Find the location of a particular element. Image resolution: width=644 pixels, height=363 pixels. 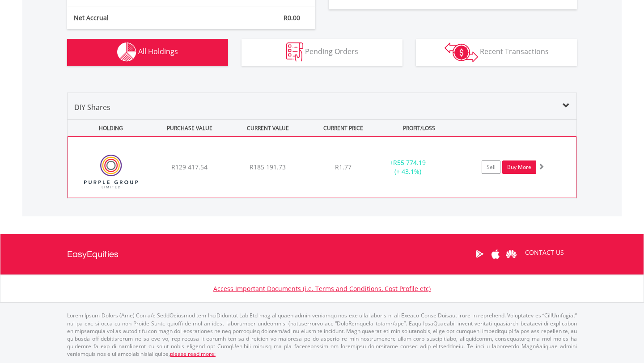

img: EQU.ZA.PPE.png is located at coordinates (111, 172).